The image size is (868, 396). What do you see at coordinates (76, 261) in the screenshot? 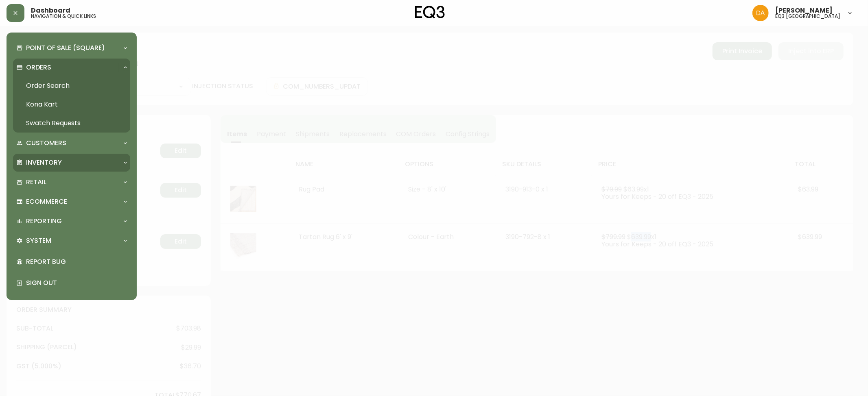
I see `p: Report Bug` at bounding box center [76, 261].